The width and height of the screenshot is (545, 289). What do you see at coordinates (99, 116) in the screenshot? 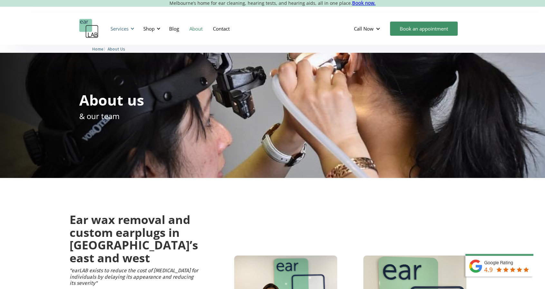
I see `p: & our team` at bounding box center [99, 116].